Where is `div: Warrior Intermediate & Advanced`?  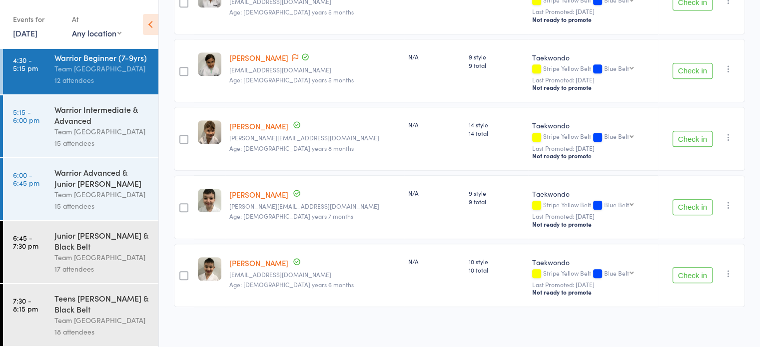 div: Warrior Intermediate & Advanced is located at coordinates (102, 115).